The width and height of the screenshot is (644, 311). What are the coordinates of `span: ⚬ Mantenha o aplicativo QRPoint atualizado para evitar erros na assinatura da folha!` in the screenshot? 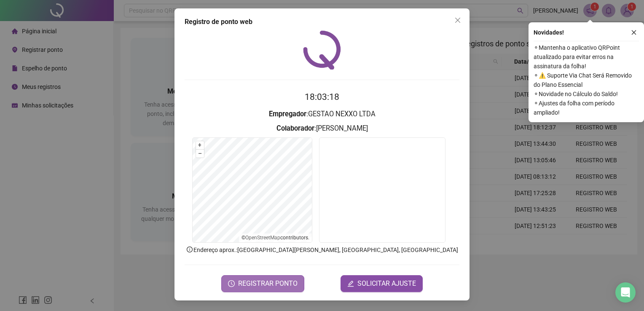 It's located at (586, 57).